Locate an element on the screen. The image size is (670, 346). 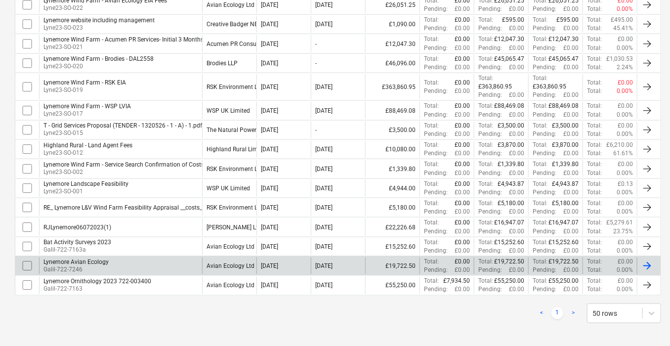
p: Lyne23-SO-021 is located at coordinates (123, 47).